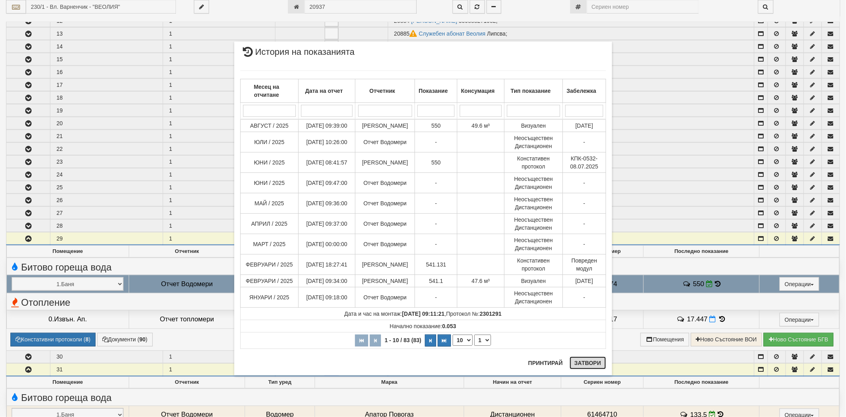 The image size is (846, 417). What do you see at coordinates (588, 363) in the screenshot?
I see `button: Затвори` at bounding box center [588, 363].